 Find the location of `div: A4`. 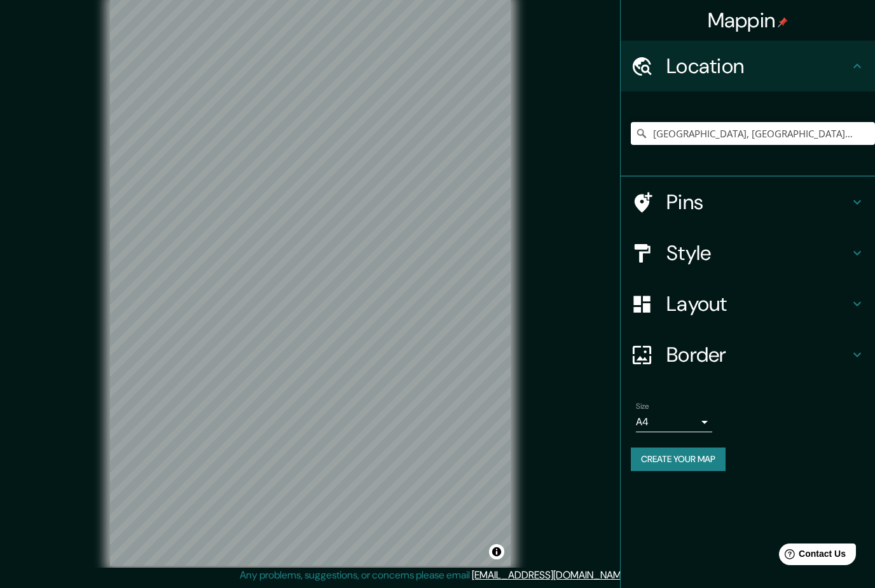

div: A4 is located at coordinates (674, 422).